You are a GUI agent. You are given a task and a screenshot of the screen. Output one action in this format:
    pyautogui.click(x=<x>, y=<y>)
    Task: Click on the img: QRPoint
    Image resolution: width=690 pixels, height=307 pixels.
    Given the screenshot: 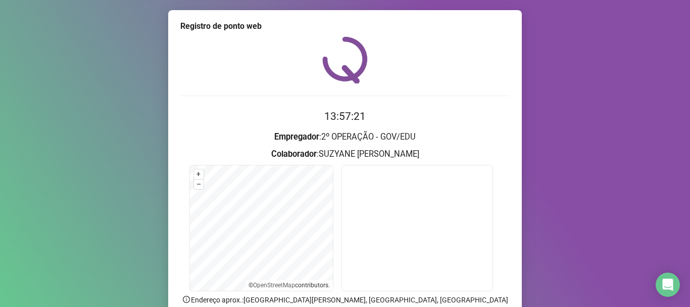 What is the action you would take?
    pyautogui.click(x=345, y=60)
    